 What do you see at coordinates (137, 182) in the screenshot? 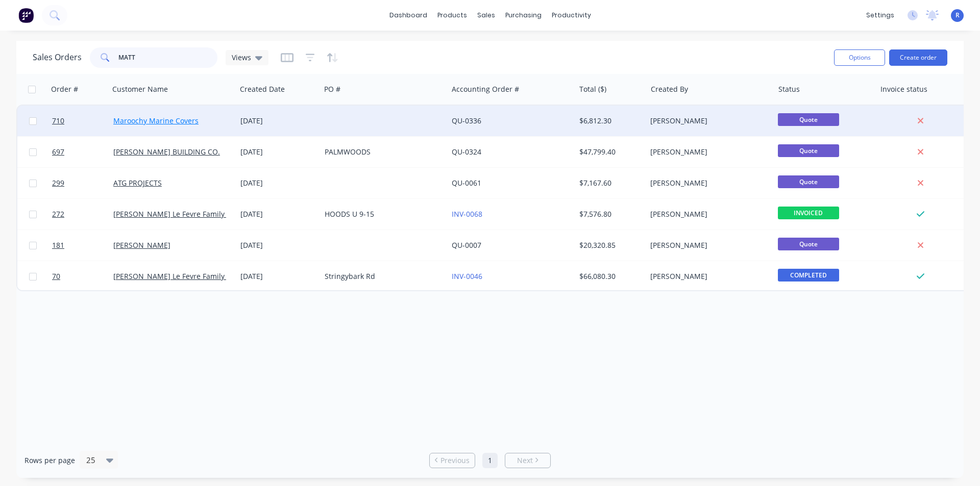
I see `a: ATG PROJECTS` at bounding box center [137, 182].